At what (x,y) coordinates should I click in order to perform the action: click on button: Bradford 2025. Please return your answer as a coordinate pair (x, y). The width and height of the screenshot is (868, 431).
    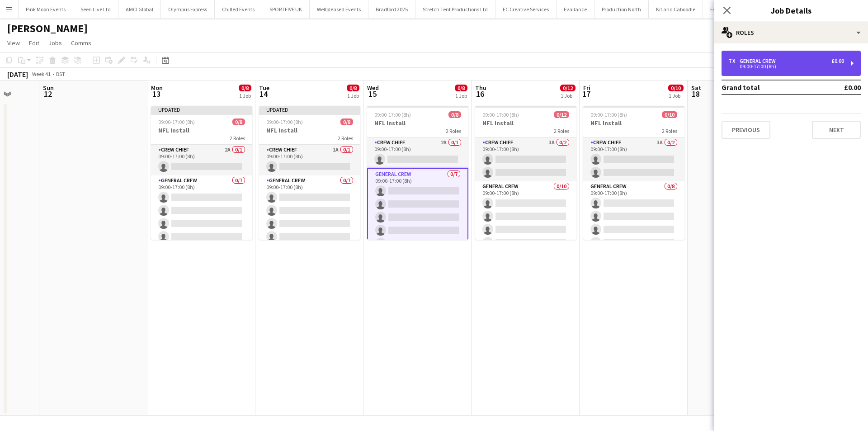
    Looking at the image, I should click on (392, 9).